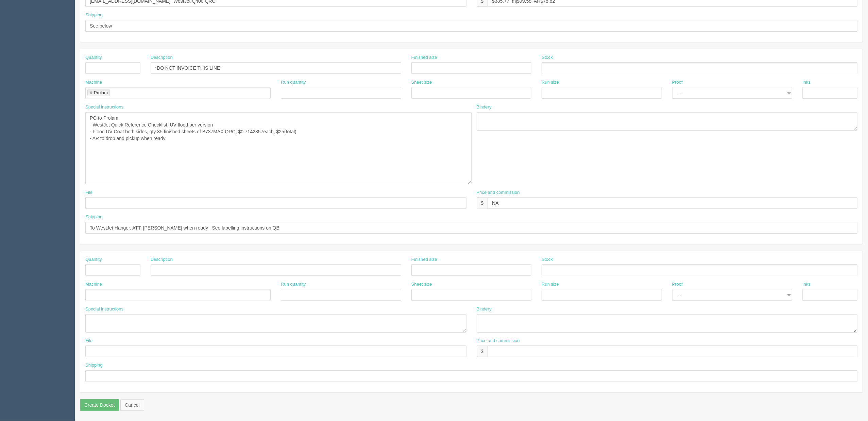 This screenshot has height=421, width=868. Describe the element at coordinates (132, 405) in the screenshot. I see `a: Cancel` at that location.